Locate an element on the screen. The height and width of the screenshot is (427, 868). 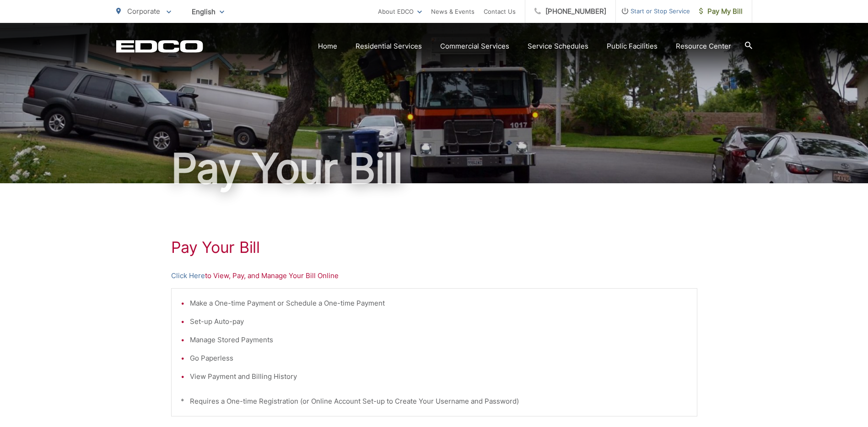
span: Corporate is located at coordinates (144, 11).